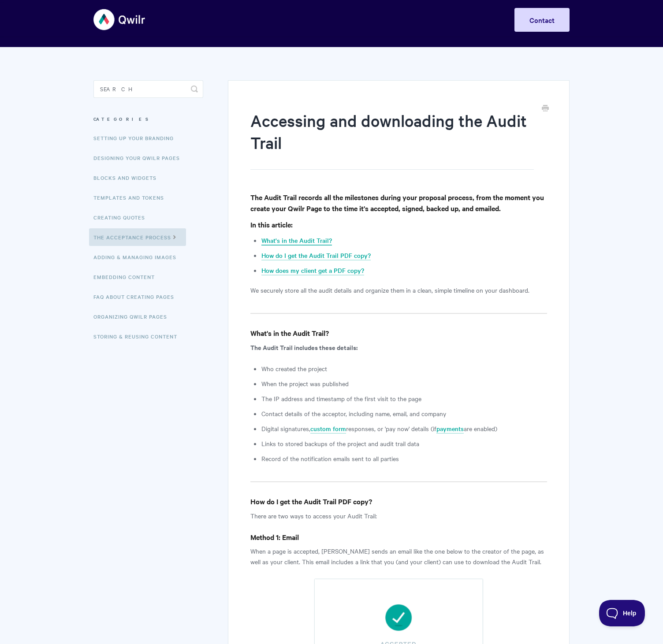 The image size is (663, 644). What do you see at coordinates (137, 237) in the screenshot?
I see `a: The Acceptance Process` at bounding box center [137, 237].